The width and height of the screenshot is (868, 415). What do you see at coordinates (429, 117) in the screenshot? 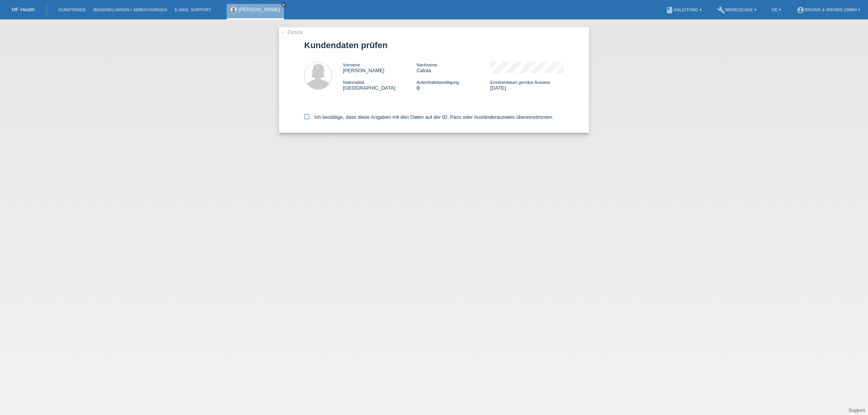
I see `label: Ich bestätige, dass diese Angaben mit den Daten auf der ID, Pass oder Ausländerausweis übereinsti...` at bounding box center [429, 117].